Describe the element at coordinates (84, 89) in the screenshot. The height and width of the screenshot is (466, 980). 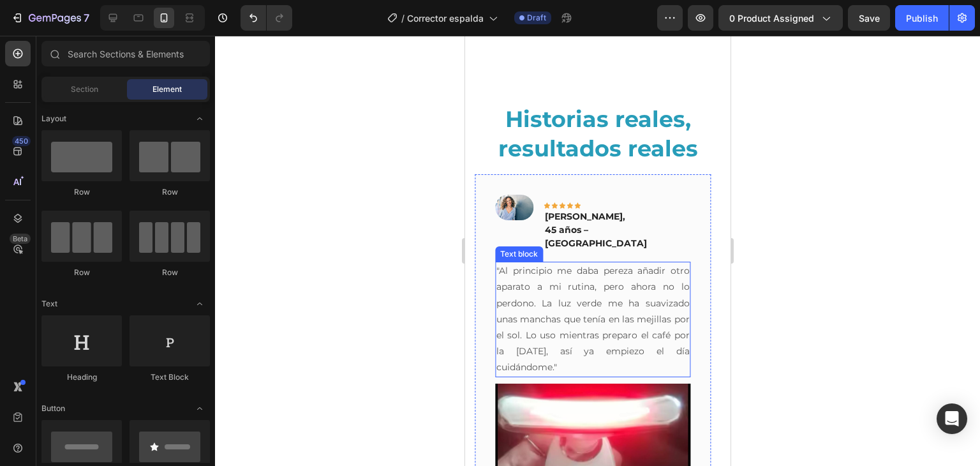
I see `span: Section` at that location.